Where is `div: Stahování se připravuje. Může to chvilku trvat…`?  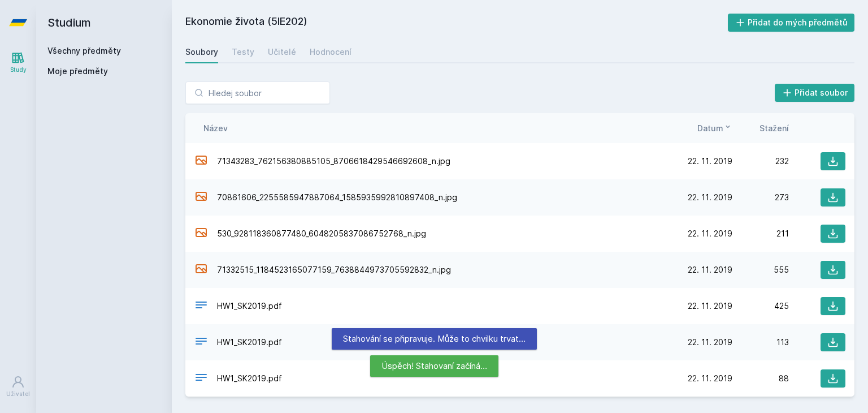 div: Stahování se připravuje. Může to chvilku trvat… is located at coordinates (434, 339).